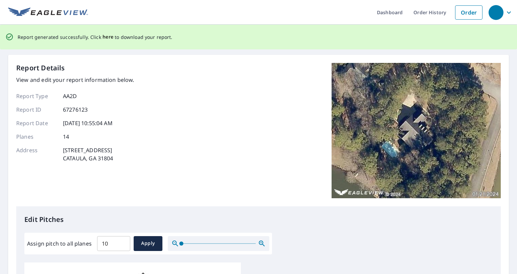 This screenshot has width=517, height=274. I want to click on a: Order, so click(468, 13).